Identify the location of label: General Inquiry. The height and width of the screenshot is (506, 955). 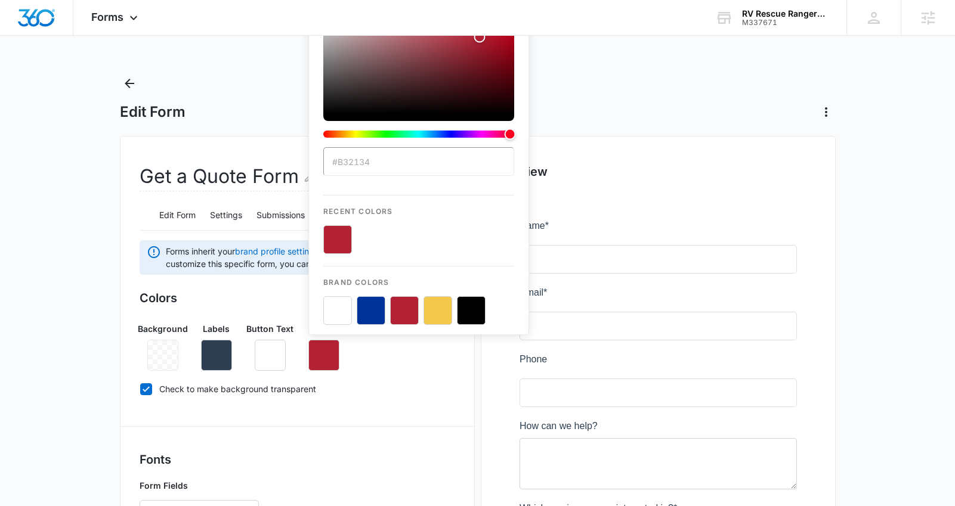
(44, 347).